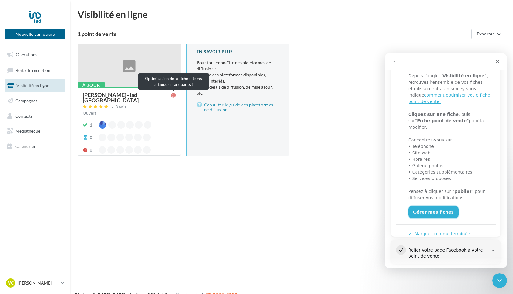 The width and height of the screenshot is (513, 294). Describe the element at coordinates (65, 119) in the screenshot. I see `div: • Catégories supplémentaires` at that location.